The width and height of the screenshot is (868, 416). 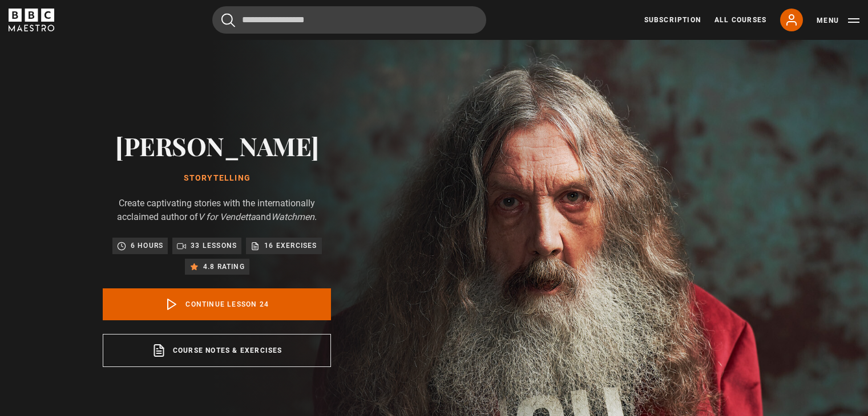 What do you see at coordinates (214, 246) in the screenshot?
I see `p: 33 lessons` at bounding box center [214, 246].